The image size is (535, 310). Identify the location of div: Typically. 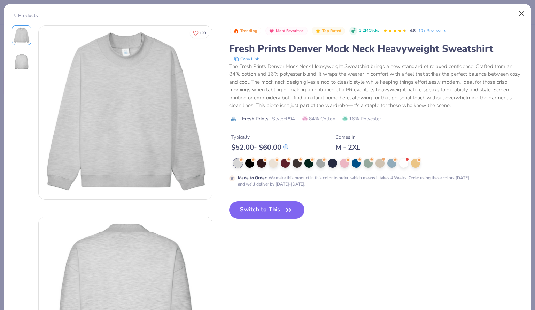
(260, 137).